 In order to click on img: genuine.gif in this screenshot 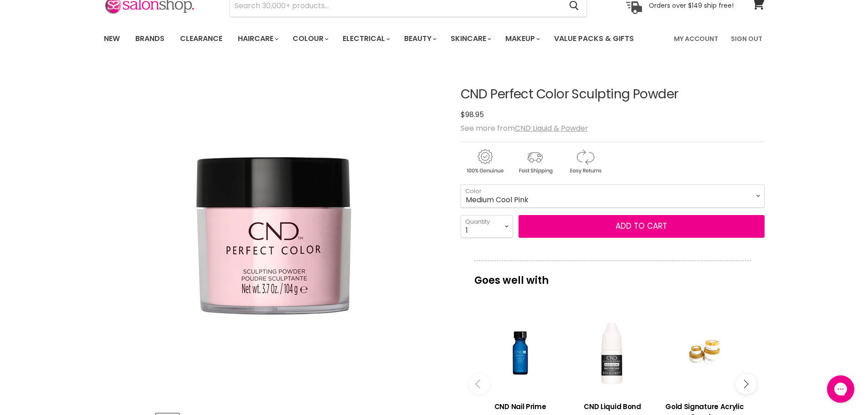, I will do `click(485, 162)`.